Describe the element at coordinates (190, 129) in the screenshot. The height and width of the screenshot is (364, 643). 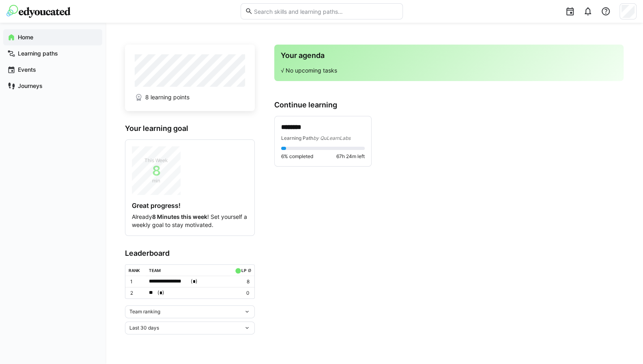
I see `h3: Your learning goal` at that location.